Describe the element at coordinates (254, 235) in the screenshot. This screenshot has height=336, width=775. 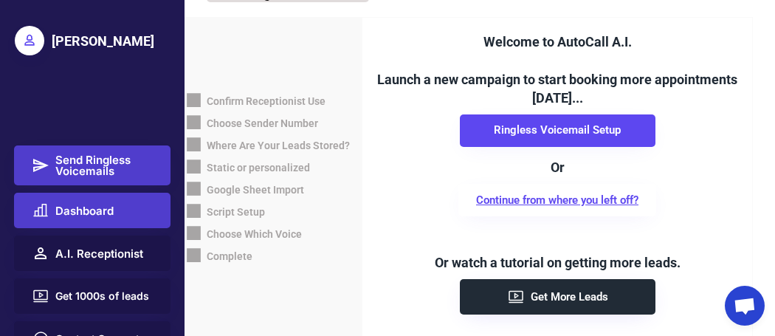
I see `div: Choose Which Voice` at that location.